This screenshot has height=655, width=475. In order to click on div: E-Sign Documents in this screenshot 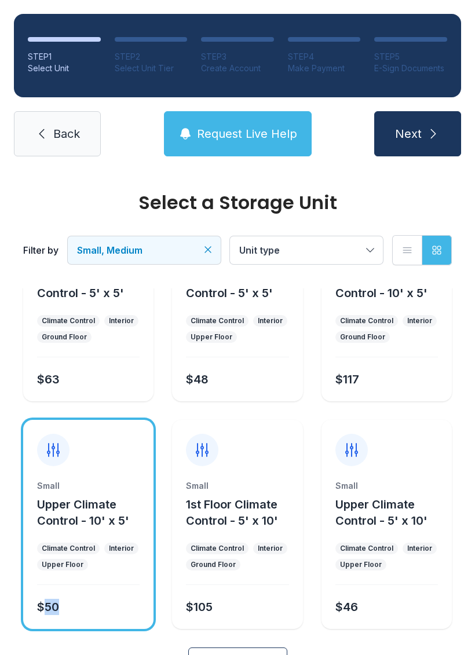, I will do `click(411, 68)`.